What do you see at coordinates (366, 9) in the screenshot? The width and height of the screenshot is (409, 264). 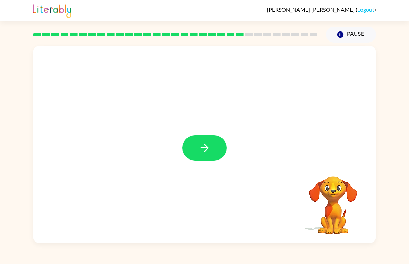 I see `a: Logout` at bounding box center [366, 9].